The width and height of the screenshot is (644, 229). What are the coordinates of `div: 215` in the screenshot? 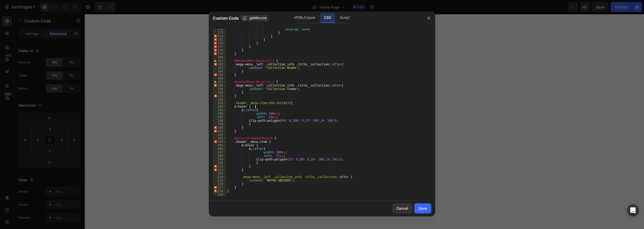 It's located at (219, 181).